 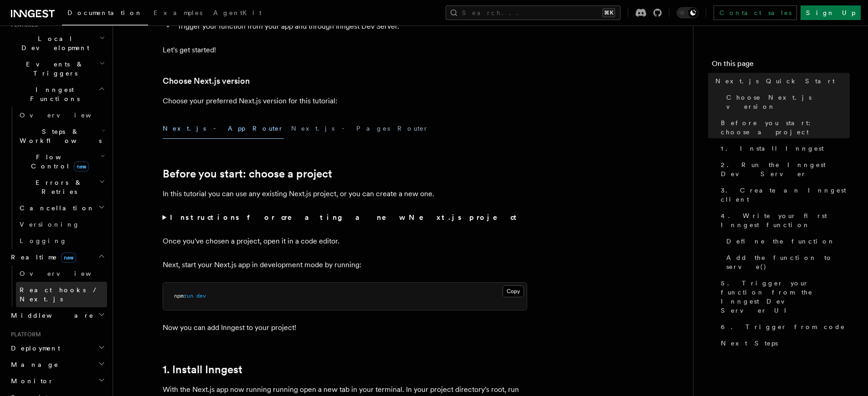 I want to click on span: Middleware, so click(x=50, y=316).